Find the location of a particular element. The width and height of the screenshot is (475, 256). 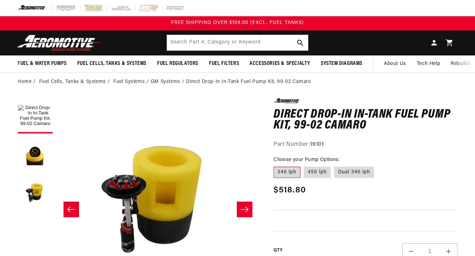

input: Search Part #, Category or Keyword is located at coordinates (237, 43).